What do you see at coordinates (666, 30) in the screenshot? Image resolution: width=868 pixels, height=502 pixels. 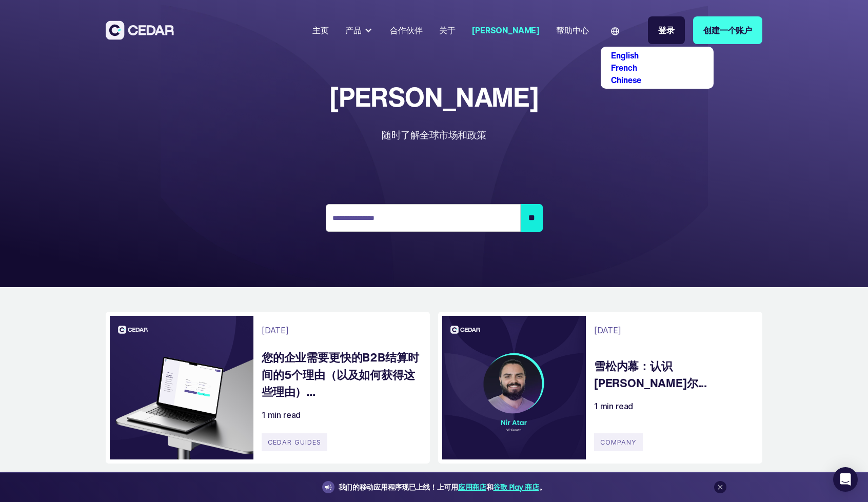 I see `div: 登录` at bounding box center [666, 30].